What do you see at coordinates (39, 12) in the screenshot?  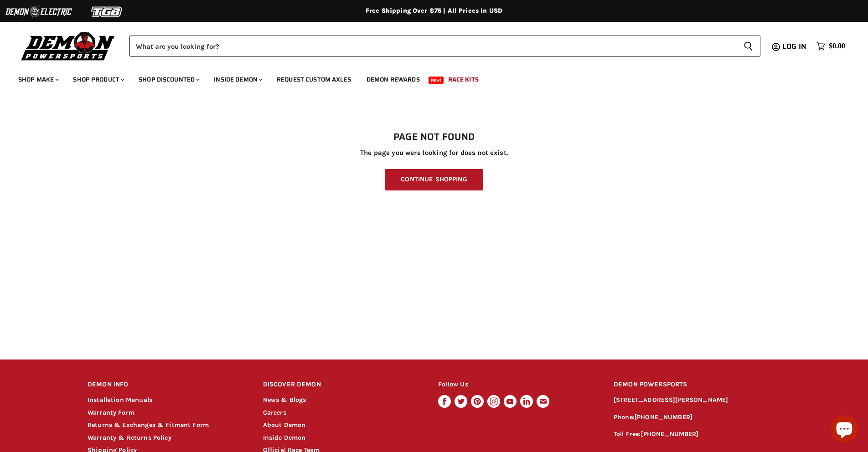 I see `img: Demon Electric Logo 2` at bounding box center [39, 12].